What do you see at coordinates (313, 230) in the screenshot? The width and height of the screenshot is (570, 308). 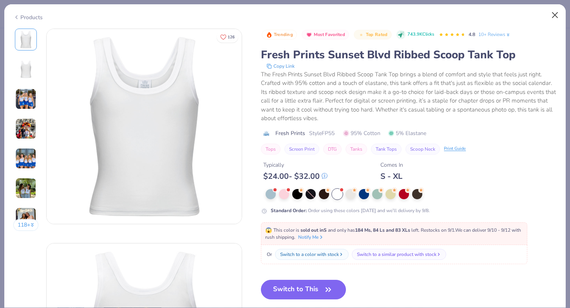 I see `strong: sold out in S` at bounding box center [313, 230].